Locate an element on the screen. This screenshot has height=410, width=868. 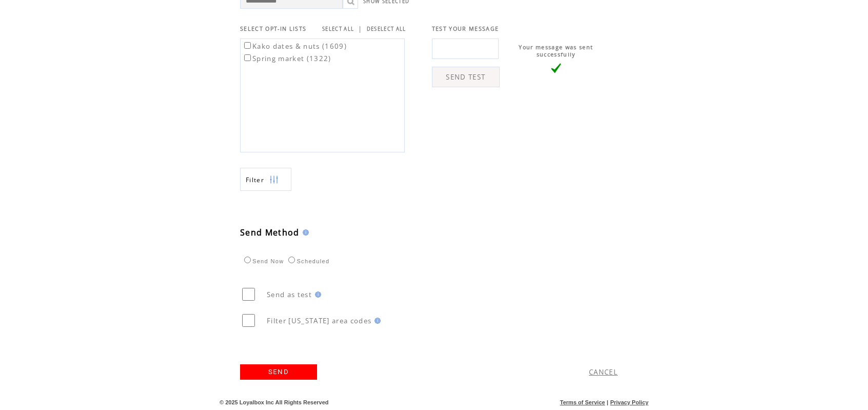
img: vLarge.png is located at coordinates (556, 68).